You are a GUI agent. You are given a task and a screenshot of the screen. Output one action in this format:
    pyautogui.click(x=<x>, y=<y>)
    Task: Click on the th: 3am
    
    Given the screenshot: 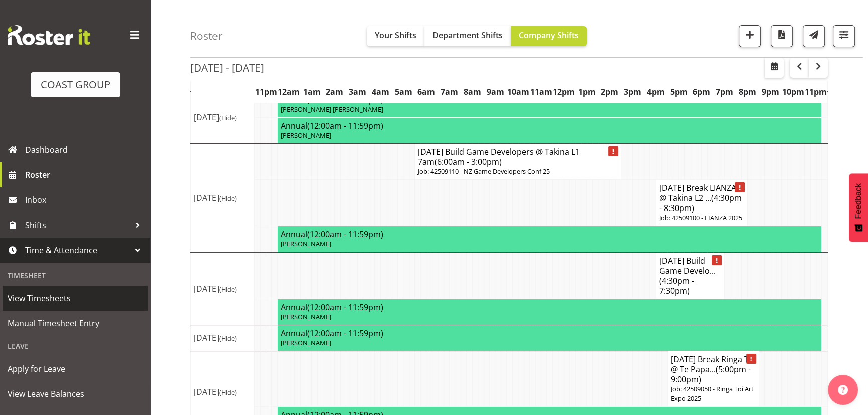 What is the action you would take?
    pyautogui.click(x=358, y=91)
    